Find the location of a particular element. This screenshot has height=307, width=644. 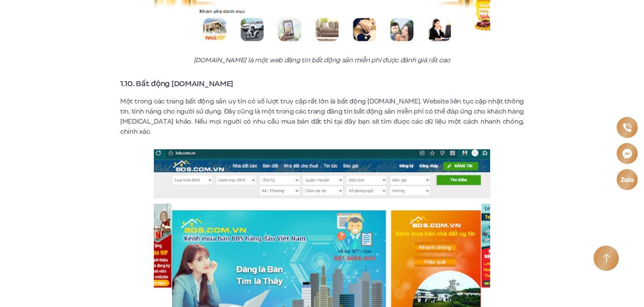

img: Arrow icon is located at coordinates (606, 258).